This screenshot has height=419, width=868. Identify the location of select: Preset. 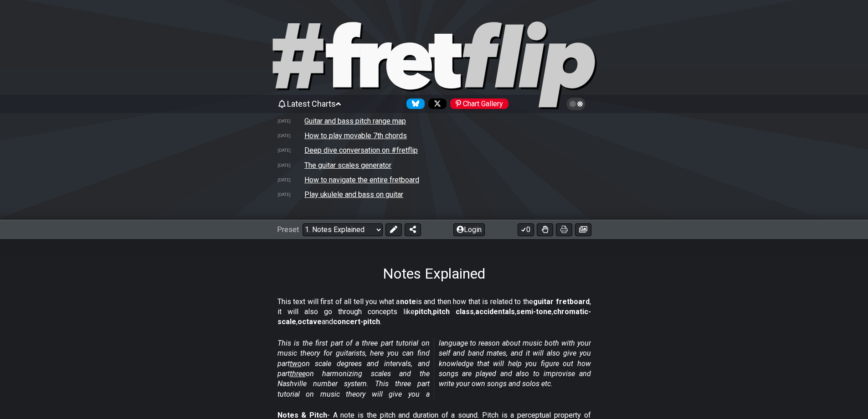
(343, 230).